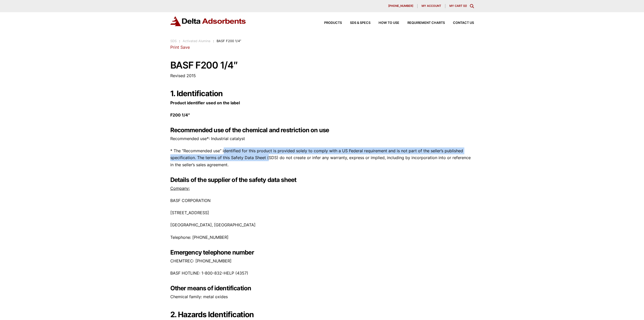 The height and width of the screenshot is (320, 644). What do you see at coordinates (322, 297) in the screenshot?
I see `p: Chemical family: metal oxides` at bounding box center [322, 297].